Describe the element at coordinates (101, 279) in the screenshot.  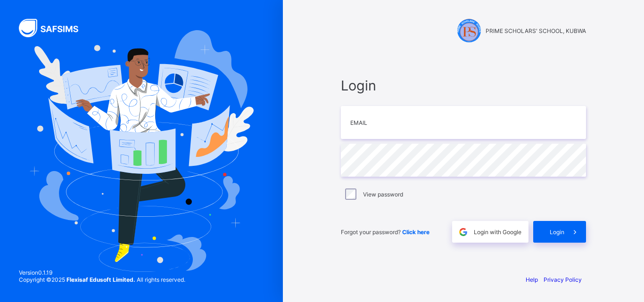
I see `strong: Flexisaf Edusoft Limited.` at that location.